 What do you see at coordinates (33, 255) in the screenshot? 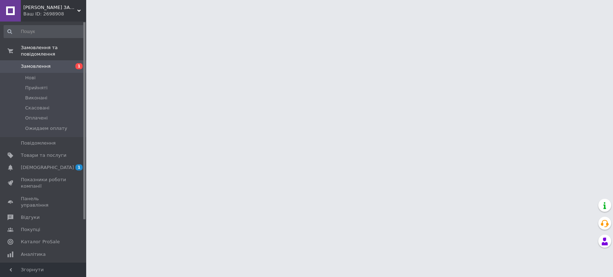
I see `span: Аналітика` at bounding box center [33, 255].